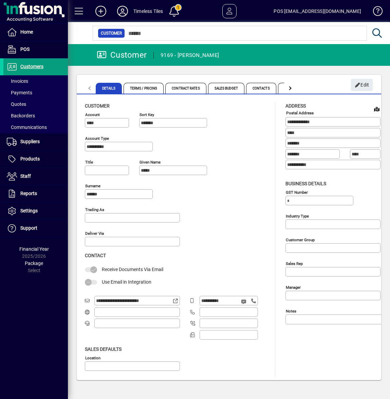  Describe the element at coordinates (36, 228) in the screenshot. I see `a: Support` at that location.